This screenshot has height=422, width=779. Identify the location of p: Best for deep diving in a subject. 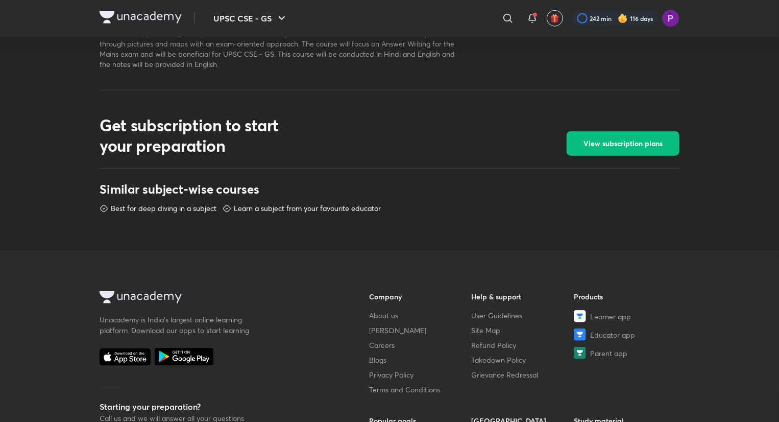
(163, 208).